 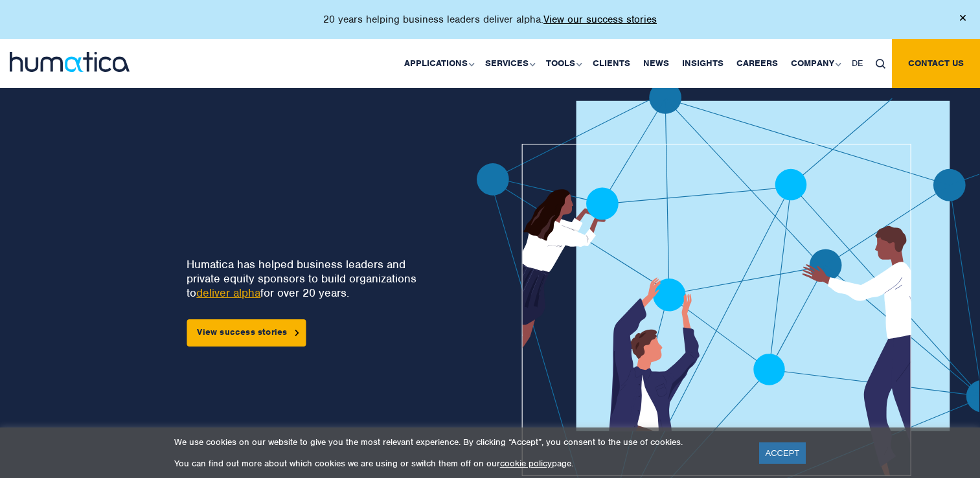 What do you see at coordinates (296, 332) in the screenshot?
I see `img: arrowicon` at bounding box center [296, 332].